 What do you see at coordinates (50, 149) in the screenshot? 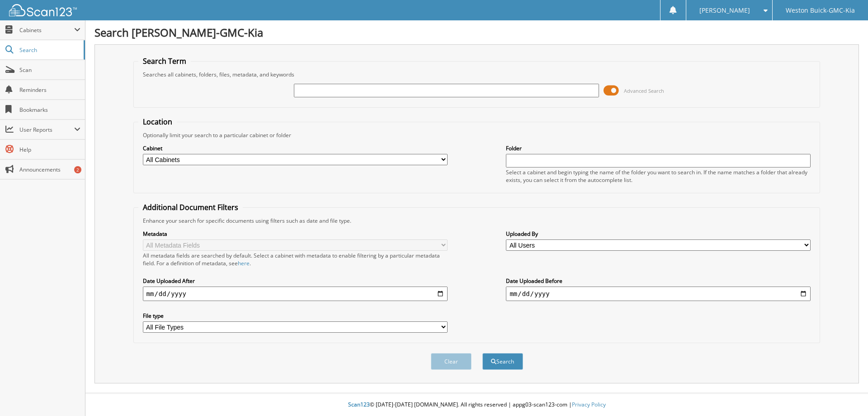
I see `span: Help` at bounding box center [50, 149].